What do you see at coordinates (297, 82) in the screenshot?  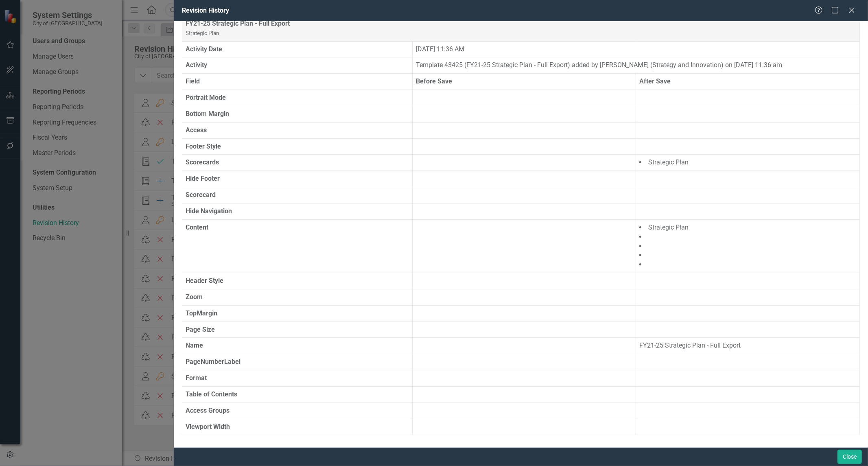 I see `th: Field` at bounding box center [297, 82].